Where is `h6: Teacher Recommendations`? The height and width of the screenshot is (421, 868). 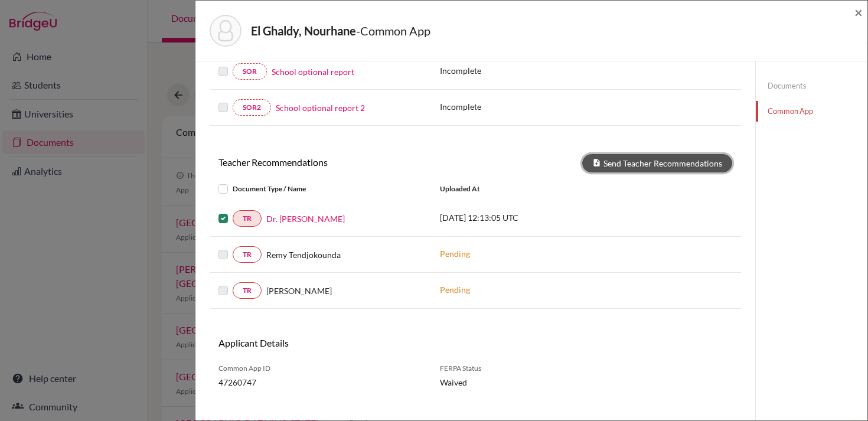
h6: Teacher Recommendations is located at coordinates (342, 161).